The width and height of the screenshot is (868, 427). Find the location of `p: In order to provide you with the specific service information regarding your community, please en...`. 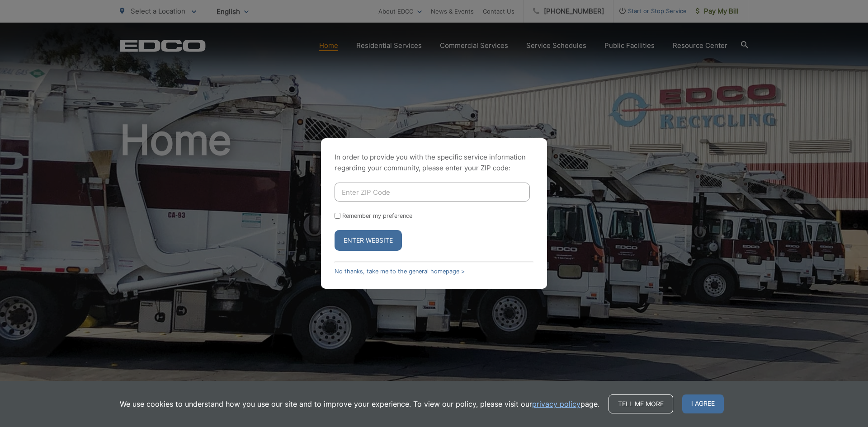

p: In order to provide you with the specific service information regarding your community, please en... is located at coordinates (434, 163).